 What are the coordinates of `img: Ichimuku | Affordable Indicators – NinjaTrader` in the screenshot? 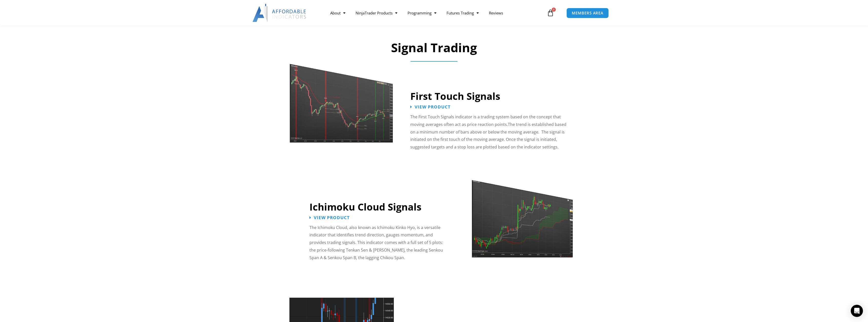 It's located at (521, 214).